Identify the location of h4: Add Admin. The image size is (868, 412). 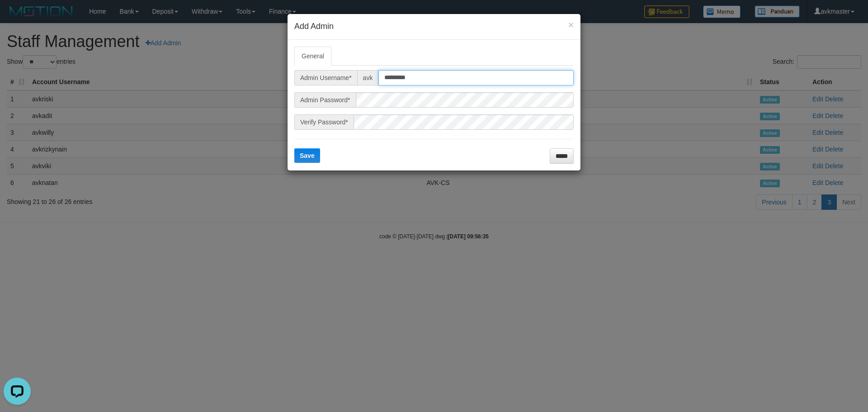
(434, 27).